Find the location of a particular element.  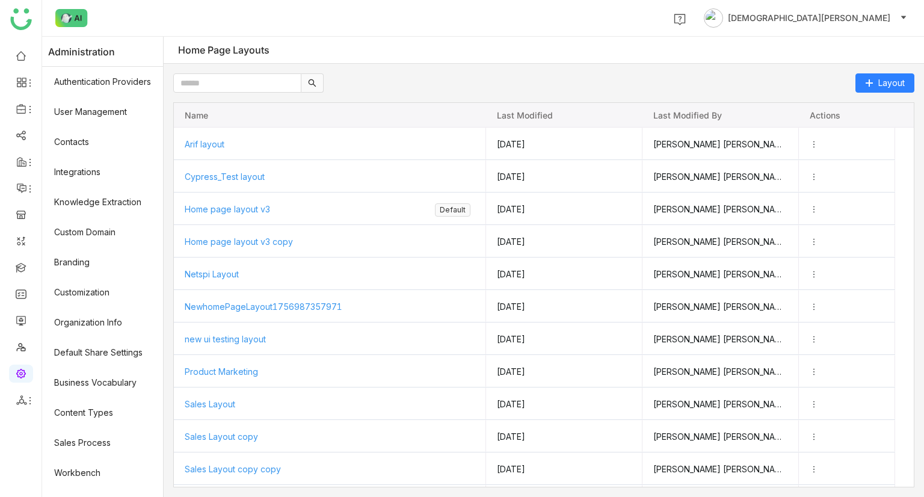

span: Name is located at coordinates (196, 115).